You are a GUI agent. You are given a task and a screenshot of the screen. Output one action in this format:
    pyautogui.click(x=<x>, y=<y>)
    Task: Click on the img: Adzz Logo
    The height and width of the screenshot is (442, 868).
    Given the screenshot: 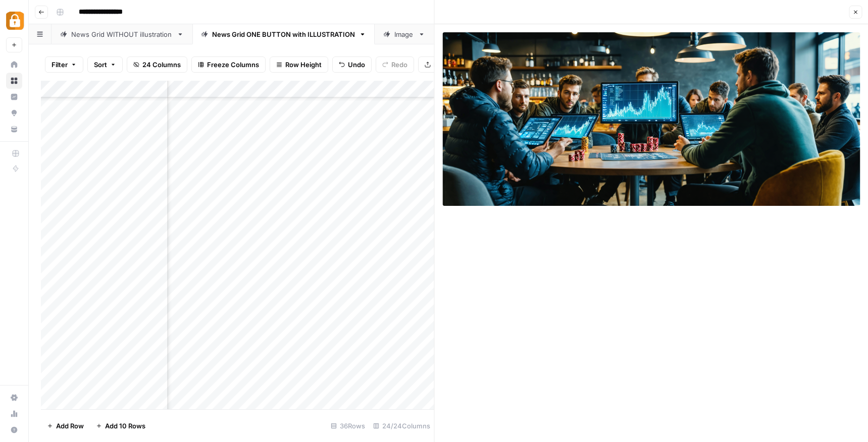 What is the action you would take?
    pyautogui.click(x=15, y=21)
    